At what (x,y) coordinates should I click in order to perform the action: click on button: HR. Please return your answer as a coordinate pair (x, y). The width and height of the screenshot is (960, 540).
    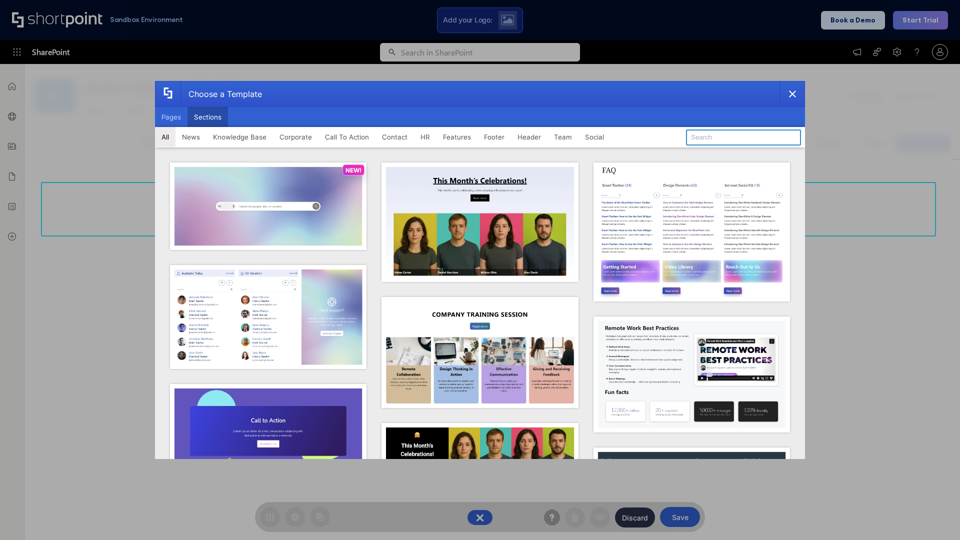
    Looking at the image, I should click on (425, 137).